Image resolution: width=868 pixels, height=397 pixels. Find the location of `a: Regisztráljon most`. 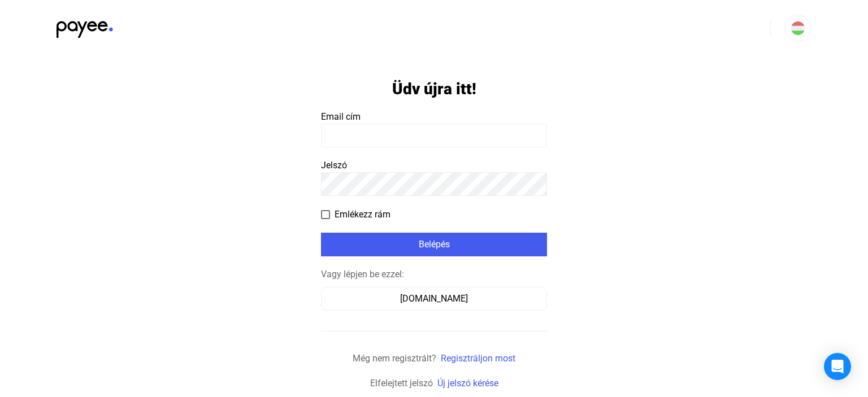

a: Regisztráljon most is located at coordinates (479, 358).